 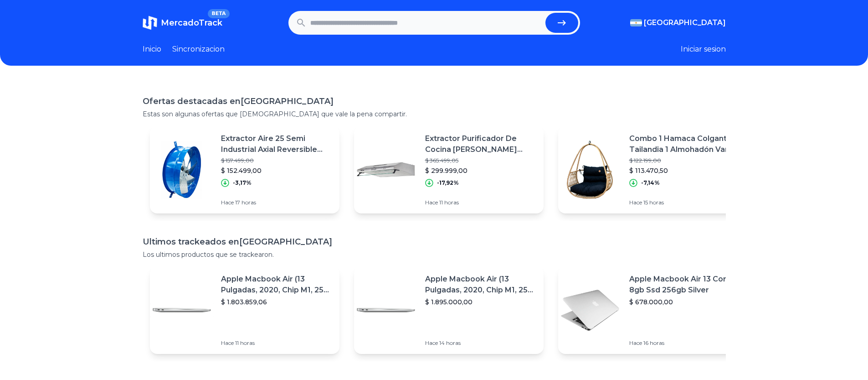 What do you see at coordinates (277, 170) in the screenshot?
I see `p: $ 152.499,00` at bounding box center [277, 170].